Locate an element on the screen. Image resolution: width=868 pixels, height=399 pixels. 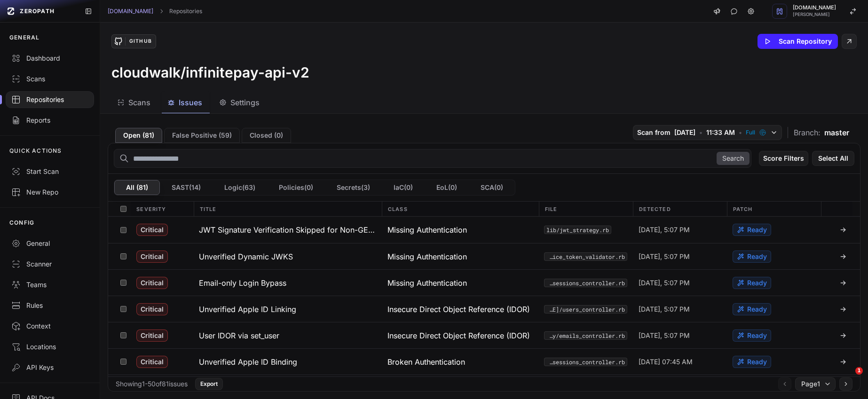
a: ZEROPATH is located at coordinates (41, 12).